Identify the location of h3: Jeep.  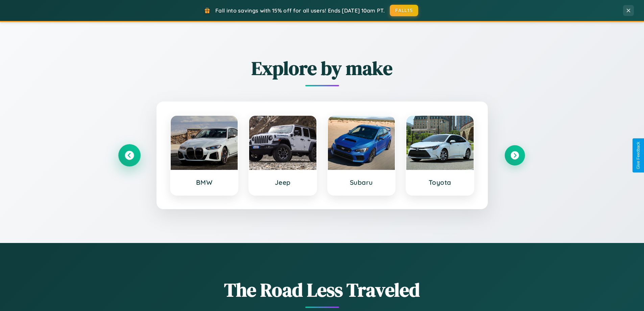
(283, 182).